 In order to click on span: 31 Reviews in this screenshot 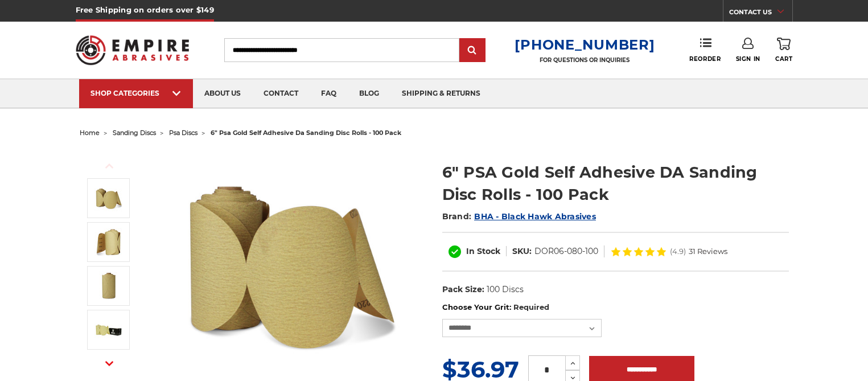, I will do `click(708, 251)`.